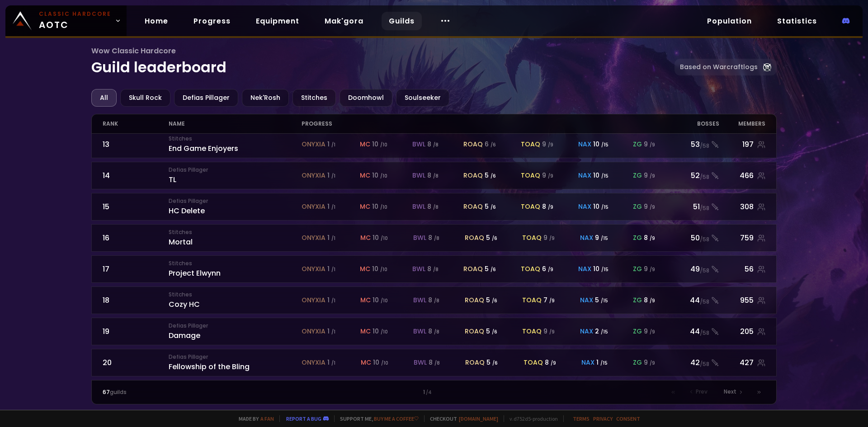  Describe the element at coordinates (135, 238) in the screenshot. I see `div: 16` at that location.